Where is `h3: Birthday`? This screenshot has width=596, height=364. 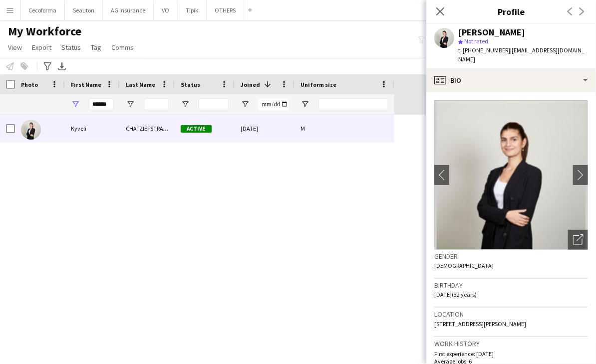
h3: Birthday is located at coordinates (511, 286).